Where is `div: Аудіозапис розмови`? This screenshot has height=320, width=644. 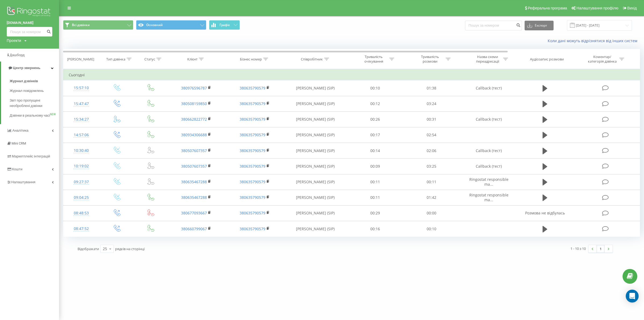 div: Аудіозапис розмови is located at coordinates (547, 59).